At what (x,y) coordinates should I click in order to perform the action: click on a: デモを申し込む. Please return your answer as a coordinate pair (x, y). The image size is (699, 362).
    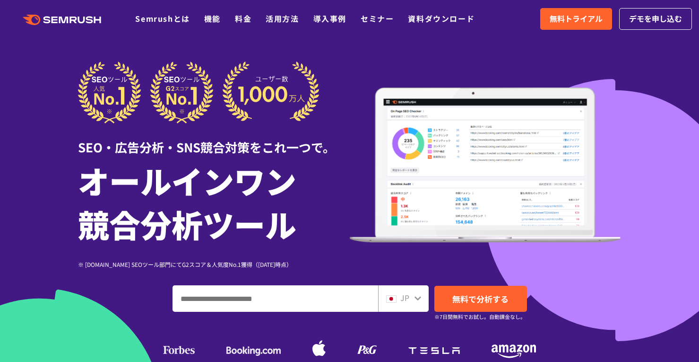
    Looking at the image, I should click on (656, 19).